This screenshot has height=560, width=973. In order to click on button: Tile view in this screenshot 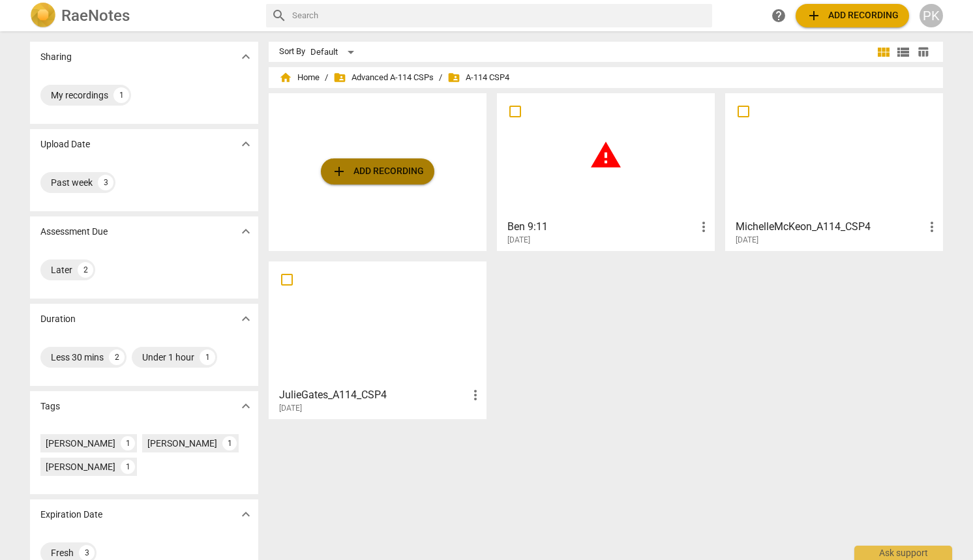, I will do `click(884, 52)`.